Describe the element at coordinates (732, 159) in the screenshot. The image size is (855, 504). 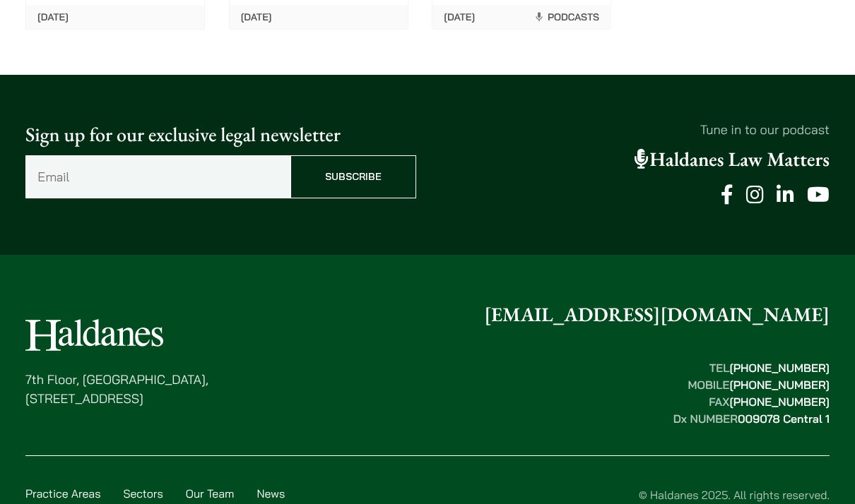
I see `a: Haldanes Law Matters` at that location.